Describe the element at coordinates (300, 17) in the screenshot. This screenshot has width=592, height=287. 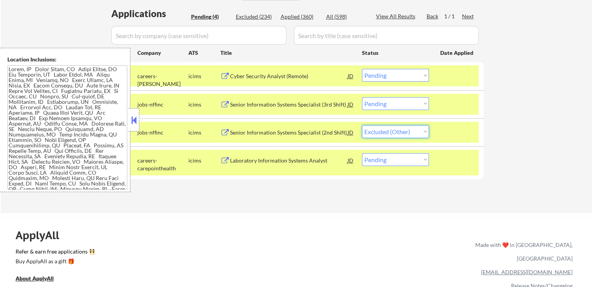
I see `div: Applied (360)` at that location.